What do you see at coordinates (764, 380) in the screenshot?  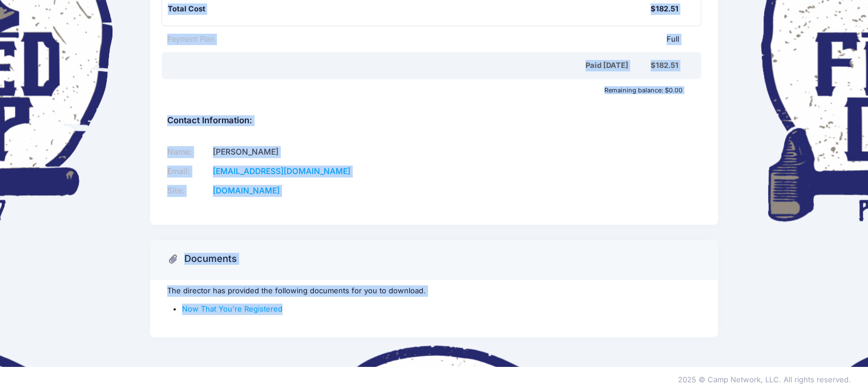 I see `span: 2025 © Camp Network, LLC. All rights reserved.` at bounding box center [764, 380].